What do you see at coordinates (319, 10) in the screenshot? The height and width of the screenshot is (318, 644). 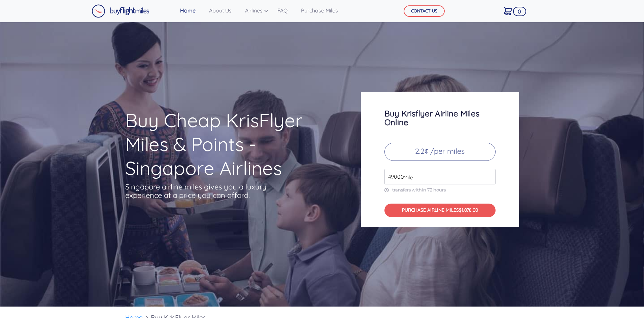 I see `a: Purchase Miles` at bounding box center [319, 10].